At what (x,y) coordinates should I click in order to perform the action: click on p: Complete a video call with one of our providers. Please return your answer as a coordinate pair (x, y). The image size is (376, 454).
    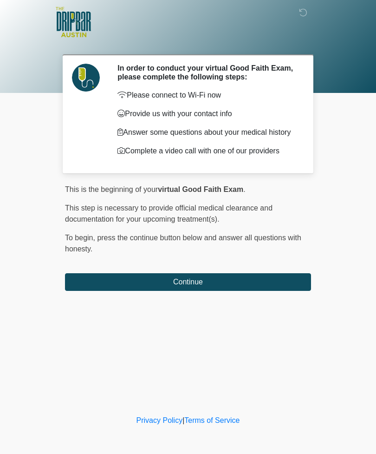
    Looking at the image, I should click on (207, 151).